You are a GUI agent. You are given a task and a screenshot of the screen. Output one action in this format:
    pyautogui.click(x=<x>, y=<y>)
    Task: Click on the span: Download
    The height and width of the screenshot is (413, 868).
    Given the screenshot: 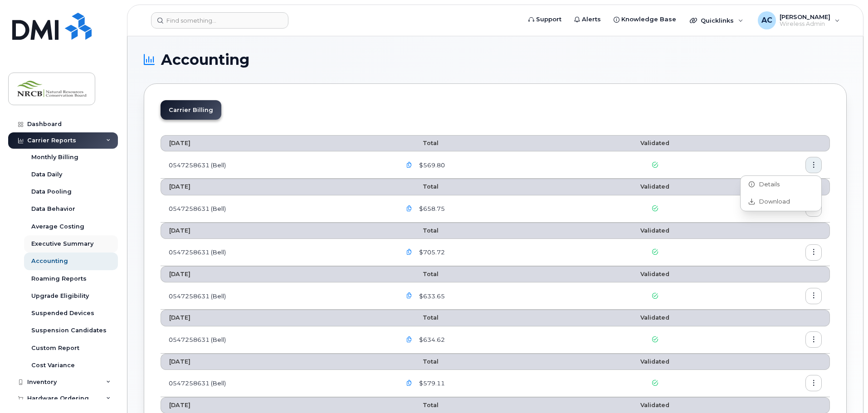 What is the action you would take?
    pyautogui.click(x=772, y=202)
    